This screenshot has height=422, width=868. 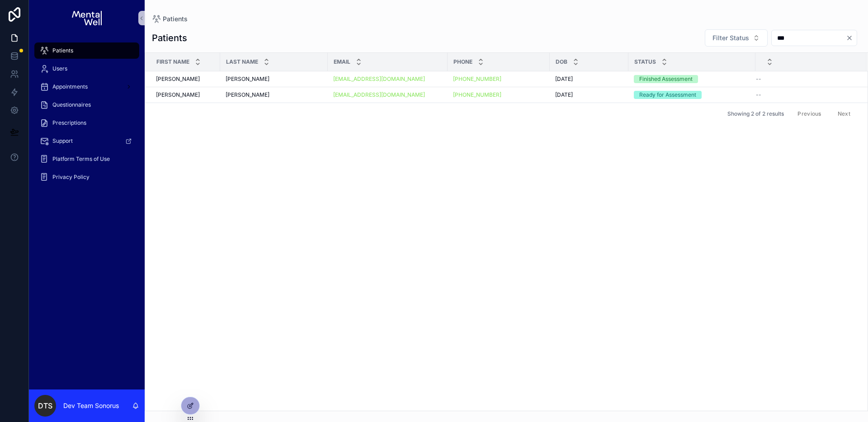 What do you see at coordinates (71, 105) in the screenshot?
I see `span: Questionnaires` at bounding box center [71, 105].